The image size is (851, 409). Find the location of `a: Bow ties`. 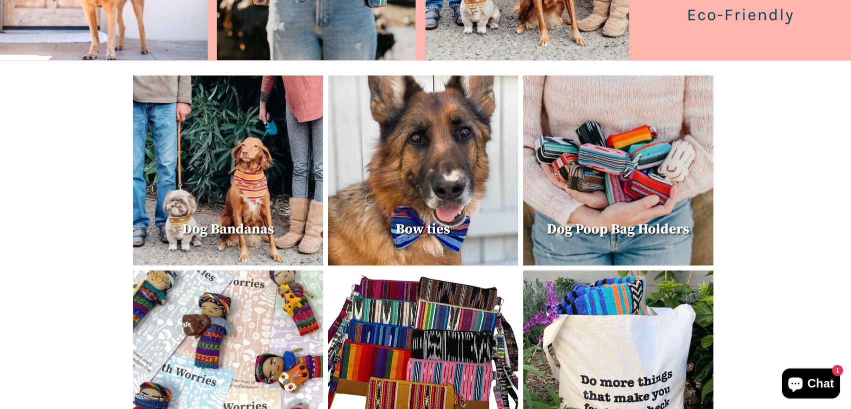

a: Bow ties is located at coordinates (423, 175).